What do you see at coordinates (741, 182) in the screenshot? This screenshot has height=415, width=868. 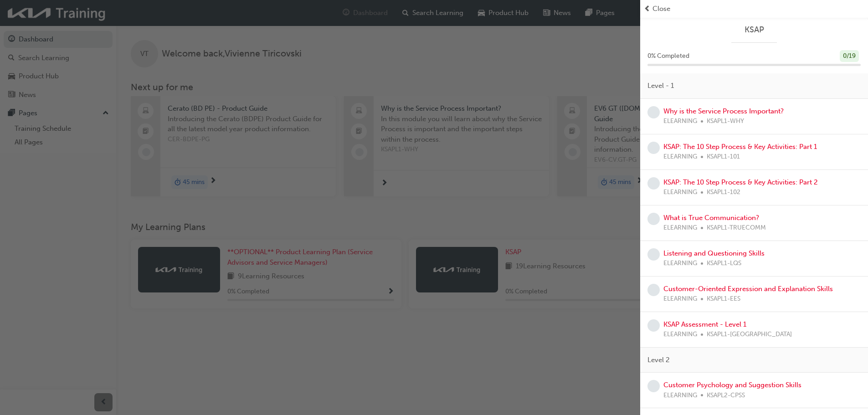 I see `a: KSAP: The 10 Step Process & Key Activities: Part 2` at bounding box center [741, 182].